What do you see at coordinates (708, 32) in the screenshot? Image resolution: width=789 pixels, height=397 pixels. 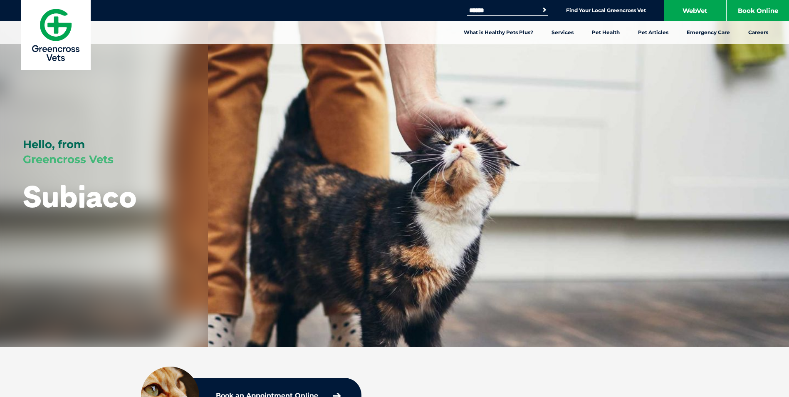 I see `a: Emergency Care` at bounding box center [708, 32].